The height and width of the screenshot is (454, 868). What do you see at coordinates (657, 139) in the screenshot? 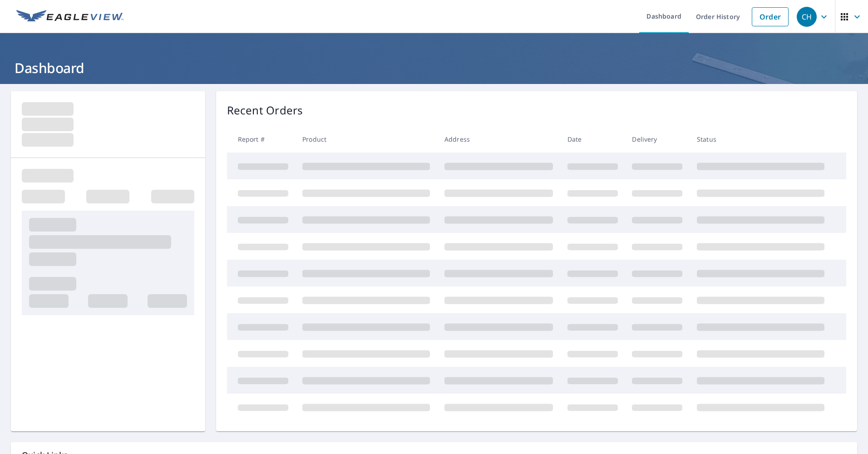
I see `th: Delivery` at bounding box center [657, 139].